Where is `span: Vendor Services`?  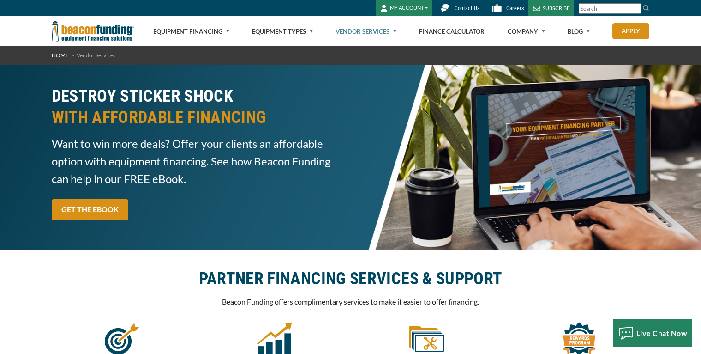 span: Vendor Services is located at coordinates (96, 55).